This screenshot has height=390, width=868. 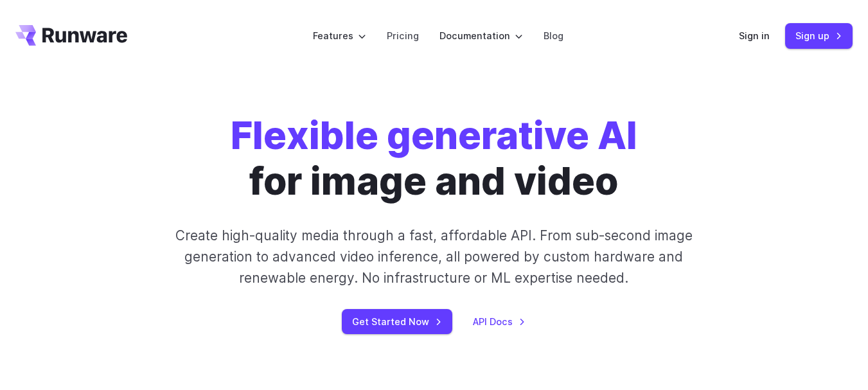 What do you see at coordinates (818, 36) in the screenshot?
I see `a: Sign up` at bounding box center [818, 36].